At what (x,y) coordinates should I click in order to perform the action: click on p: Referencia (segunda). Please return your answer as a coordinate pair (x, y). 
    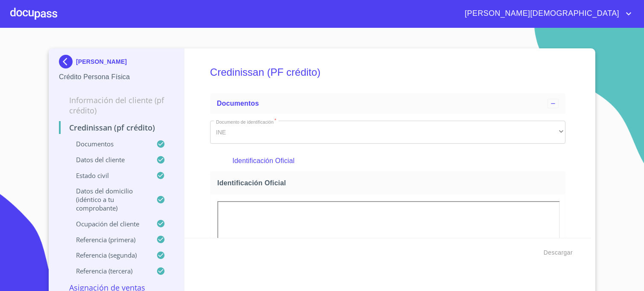
    Looking at the image, I should click on (107, 255).